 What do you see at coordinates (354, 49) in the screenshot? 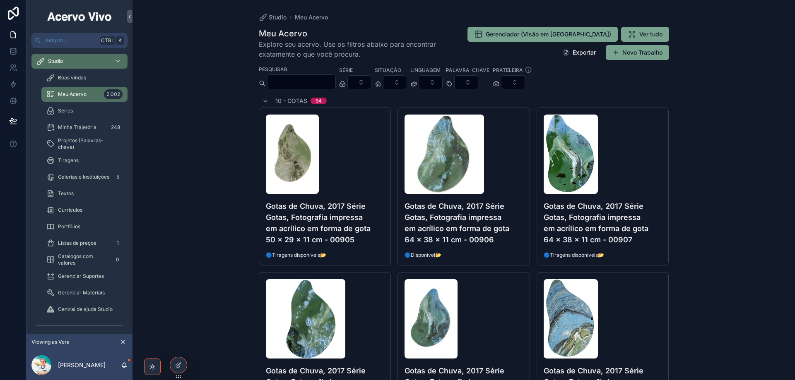
I see `span: Explore seu acervo. Use os filtros abaixo para encontrar exatamente o que você procura.` at bounding box center [354, 49].